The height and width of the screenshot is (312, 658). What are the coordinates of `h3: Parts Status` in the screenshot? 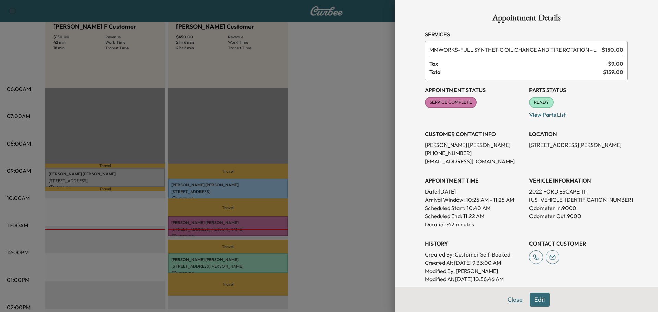 It's located at (578, 90).